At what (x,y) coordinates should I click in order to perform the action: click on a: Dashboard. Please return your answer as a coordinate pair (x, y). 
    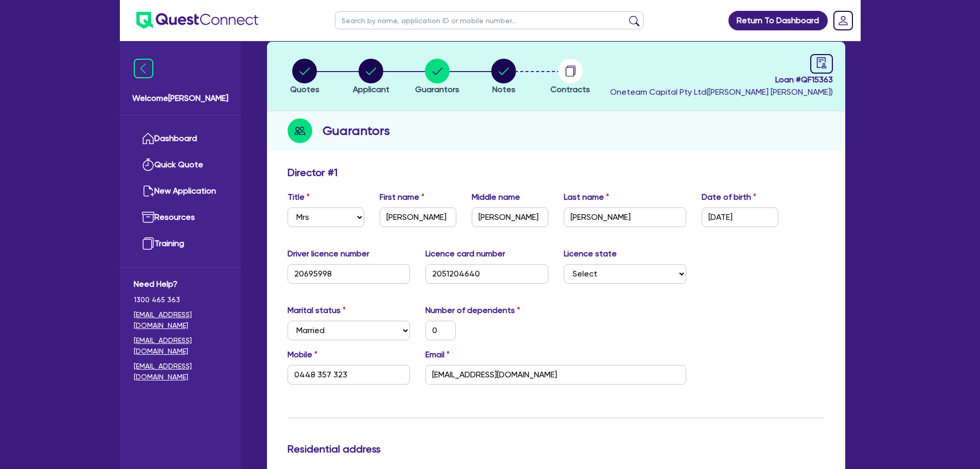
    Looking at the image, I should click on (180, 138).